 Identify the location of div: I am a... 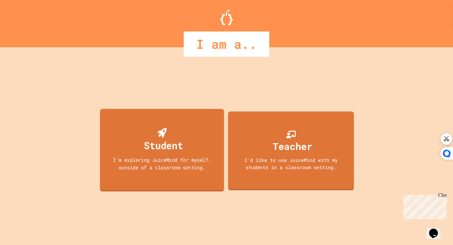
(226, 44).